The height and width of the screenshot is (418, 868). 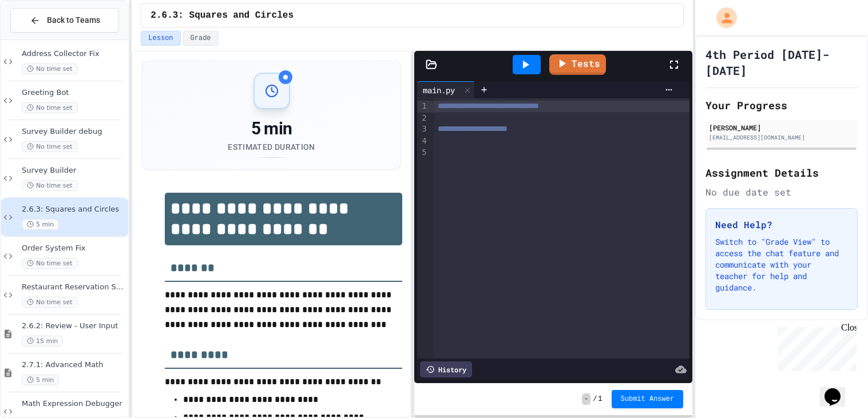 I want to click on div: No due date set, so click(x=782, y=192).